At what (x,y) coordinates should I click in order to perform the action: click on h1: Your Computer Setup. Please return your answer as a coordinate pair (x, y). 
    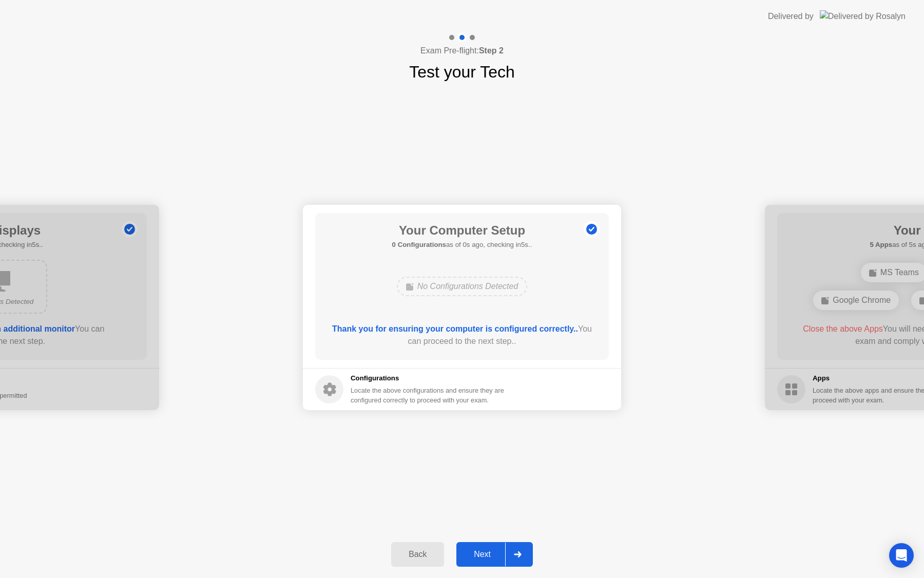
    Looking at the image, I should click on (462, 230).